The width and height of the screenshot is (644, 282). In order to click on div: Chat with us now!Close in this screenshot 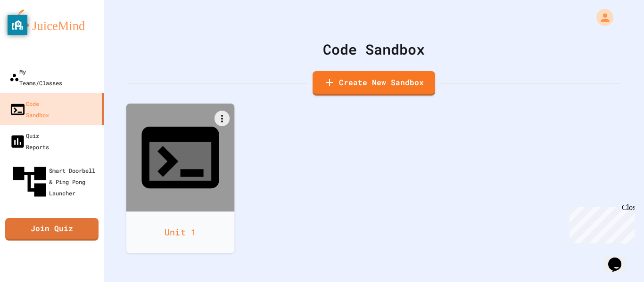, I will do `click(34, 32)`.